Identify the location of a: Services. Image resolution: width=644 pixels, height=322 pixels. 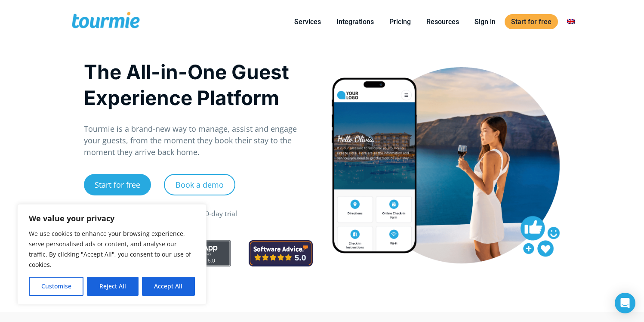
(307, 21).